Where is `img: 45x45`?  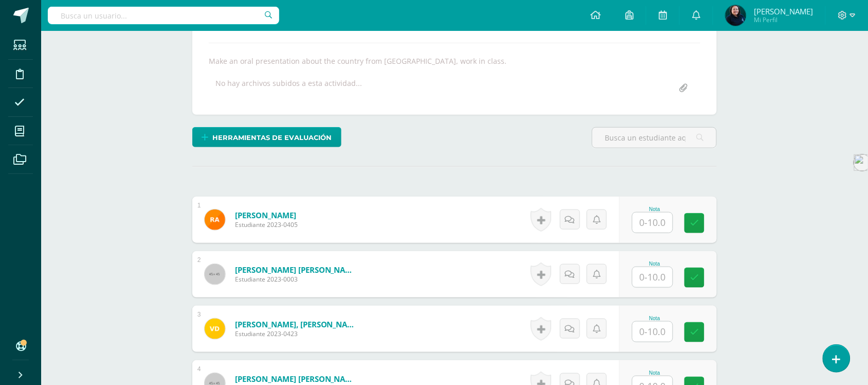 img: 45x45 is located at coordinates (215, 274).